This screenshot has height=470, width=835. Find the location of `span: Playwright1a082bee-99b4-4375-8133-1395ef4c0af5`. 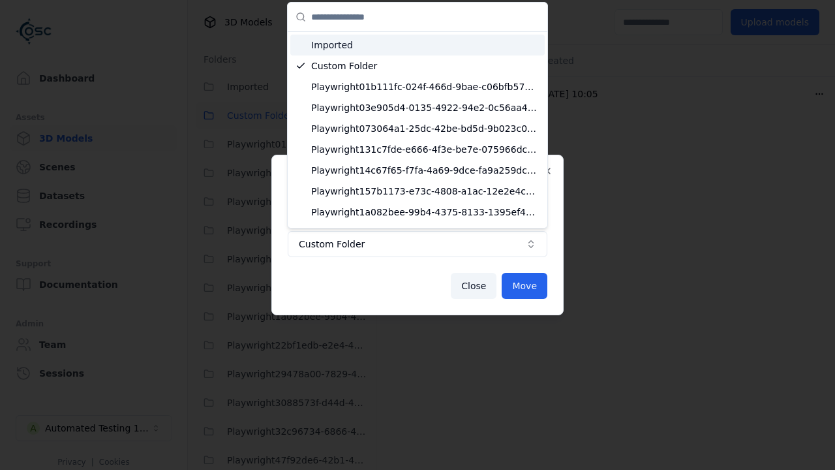

span: Playwright1a082bee-99b4-4375-8133-1395ef4c0af5 is located at coordinates (425, 212).